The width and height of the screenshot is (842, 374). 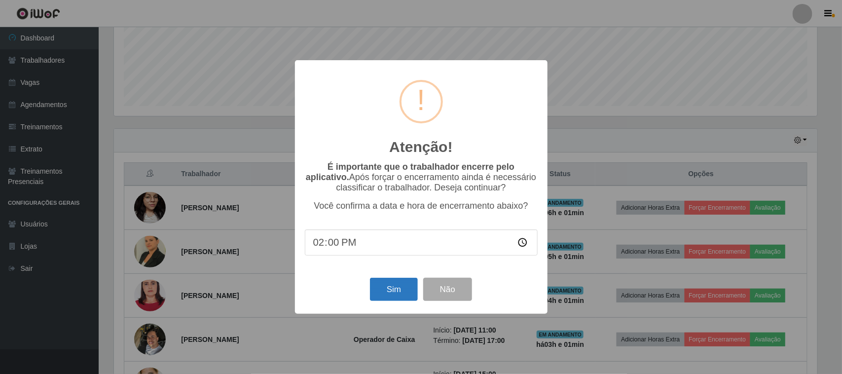 What do you see at coordinates (410, 172) in the screenshot?
I see `b: É importante que o trabalhador encerre pelo aplicativo.` at bounding box center [410, 172].